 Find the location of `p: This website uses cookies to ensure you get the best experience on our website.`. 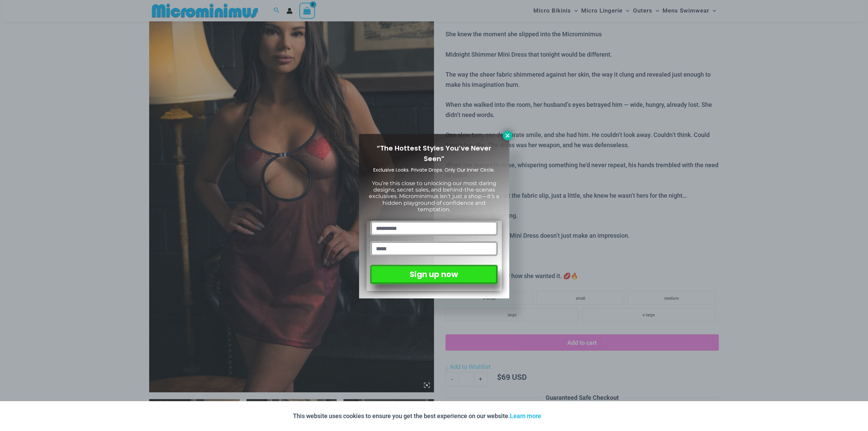

p: This website uses cookies to ensure you get the best experience on our website. is located at coordinates (417, 416).